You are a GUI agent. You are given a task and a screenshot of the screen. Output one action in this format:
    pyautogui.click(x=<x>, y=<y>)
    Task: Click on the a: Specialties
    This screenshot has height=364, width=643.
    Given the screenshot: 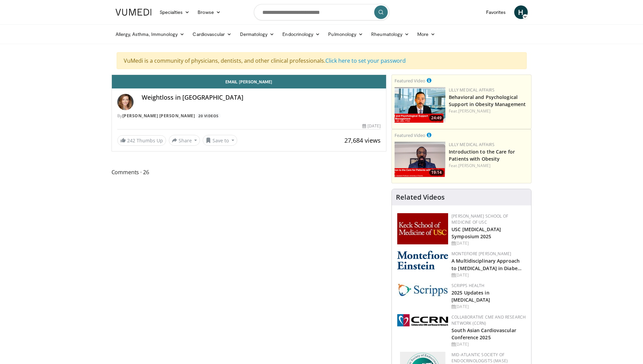 What is the action you would take?
    pyautogui.click(x=174, y=12)
    